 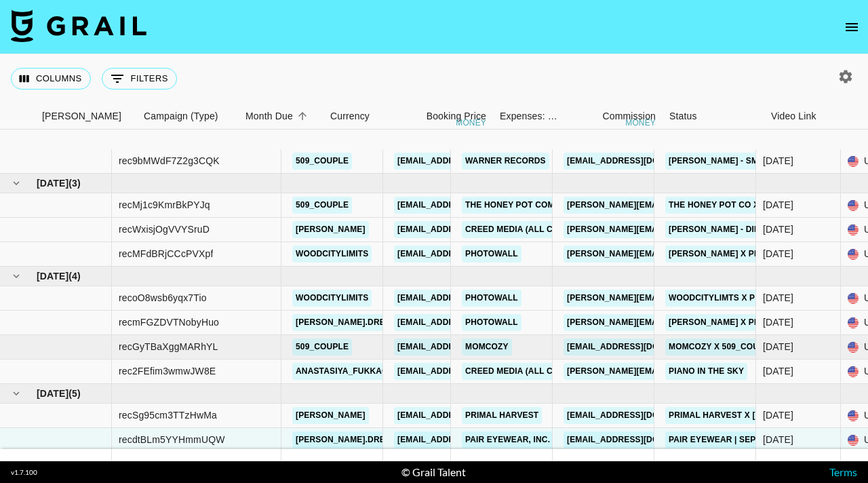 What do you see at coordinates (169, 322) in the screenshot?
I see `div: recmFGZDVTNobyHuo` at bounding box center [169, 322].